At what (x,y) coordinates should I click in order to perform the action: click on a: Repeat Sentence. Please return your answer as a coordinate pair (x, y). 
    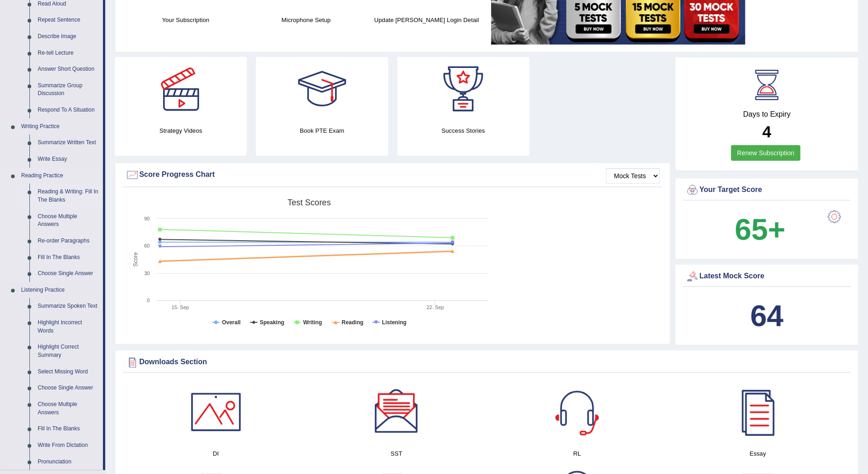
    Looking at the image, I should click on (68, 20).